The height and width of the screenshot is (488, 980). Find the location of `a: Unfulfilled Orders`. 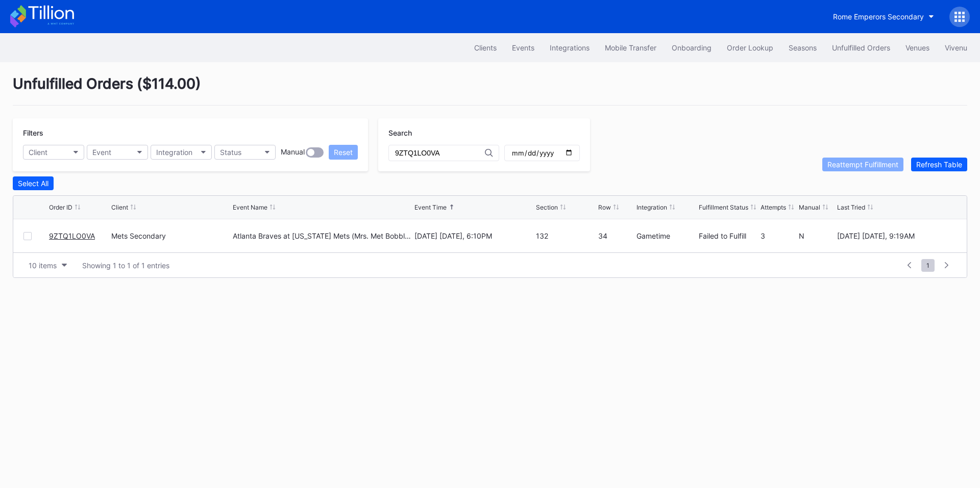

a: Unfulfilled Orders is located at coordinates (861, 47).